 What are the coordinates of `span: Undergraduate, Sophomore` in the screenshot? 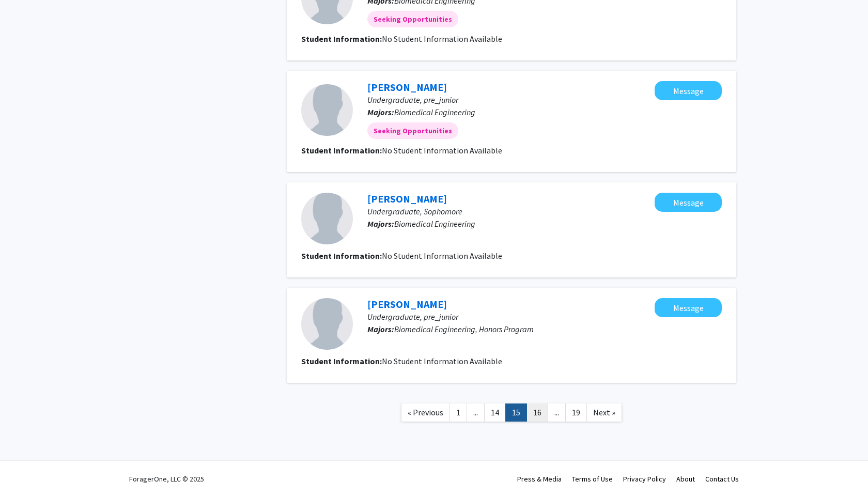 It's located at (415, 212).